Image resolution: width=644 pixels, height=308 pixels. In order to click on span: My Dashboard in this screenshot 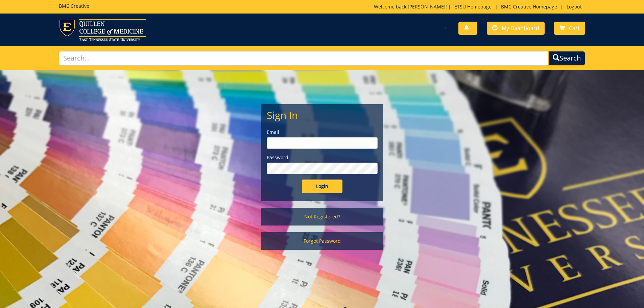, I will do `click(520, 28)`.